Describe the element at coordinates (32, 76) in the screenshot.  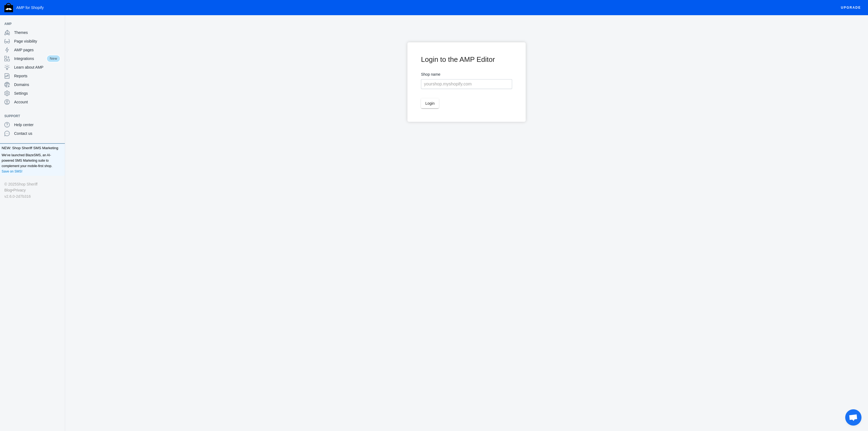
I see `a: Reports` at that location.